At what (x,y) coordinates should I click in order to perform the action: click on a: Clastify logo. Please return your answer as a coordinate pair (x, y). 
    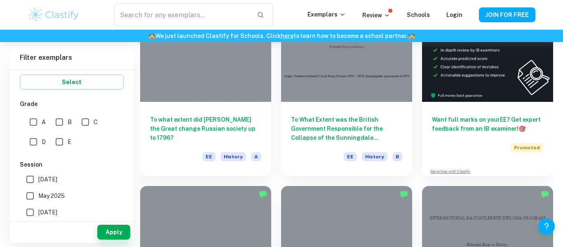
    Looking at the image, I should click on (54, 15).